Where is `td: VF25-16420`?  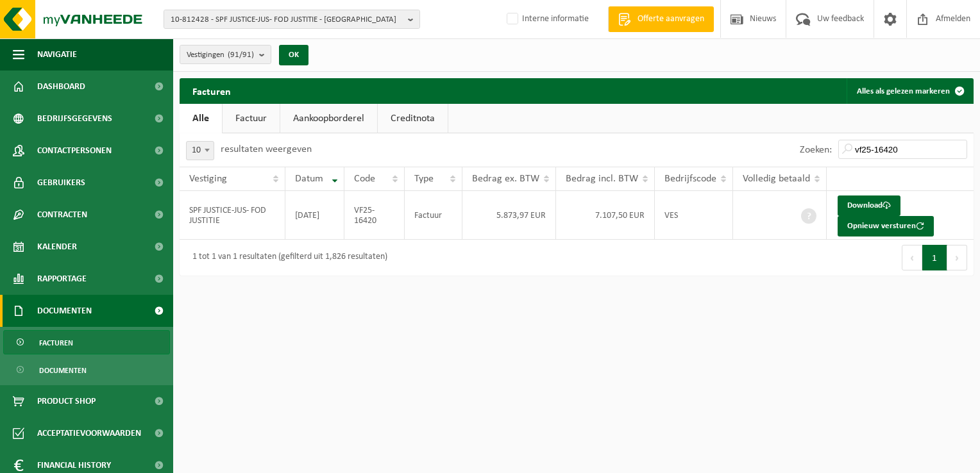 td: VF25-16420 is located at coordinates (374, 215).